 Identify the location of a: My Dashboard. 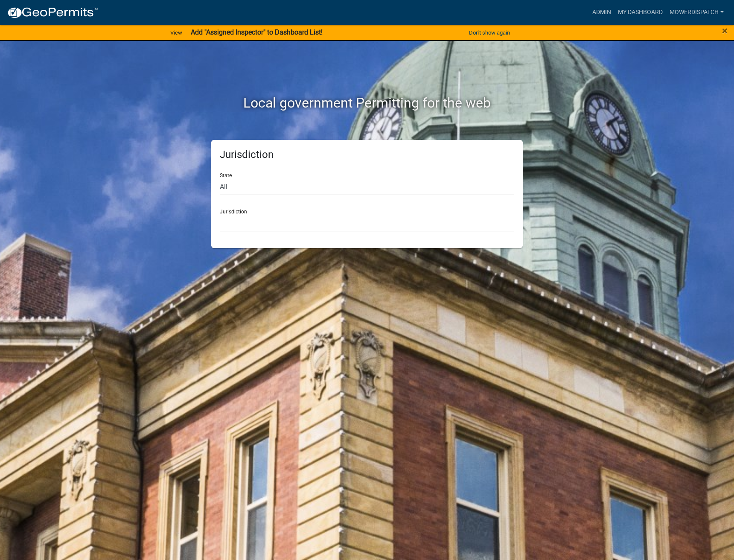
(640, 12).